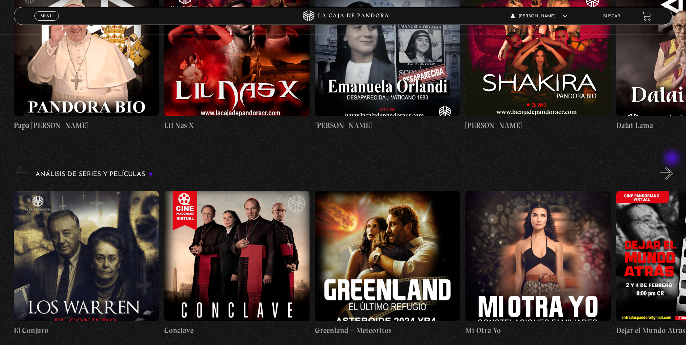 This screenshot has height=345, width=686. I want to click on button: Previous, so click(20, 173).